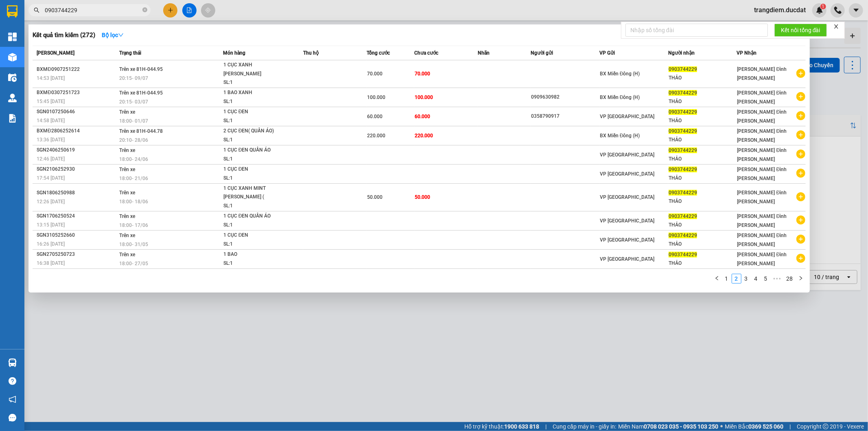 This screenshot has height=431, width=868. I want to click on a: 2, so click(736, 279).